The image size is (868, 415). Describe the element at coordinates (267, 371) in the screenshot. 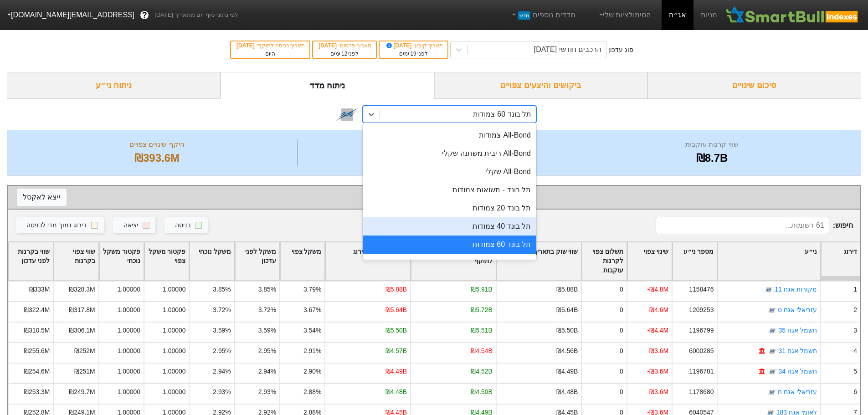

I see `div: 2.94%` at that location.